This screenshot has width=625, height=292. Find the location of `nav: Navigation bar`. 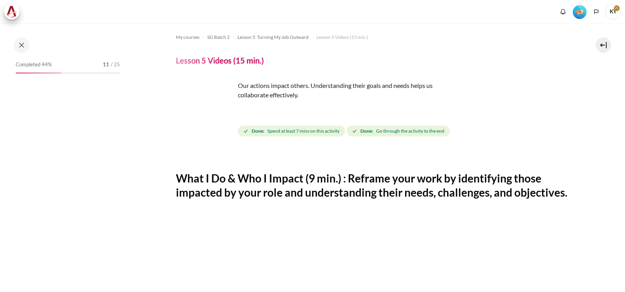

nav: Navigation bar is located at coordinates (373, 37).